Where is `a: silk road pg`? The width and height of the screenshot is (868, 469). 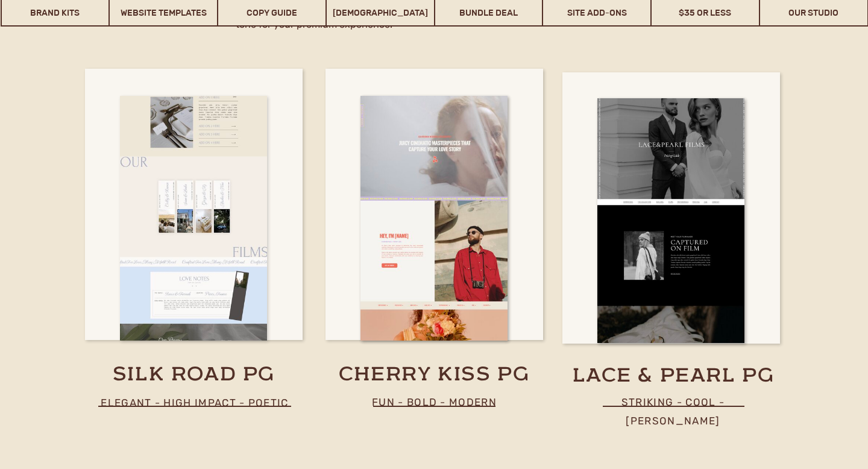 a: silk road pg is located at coordinates (194, 376).